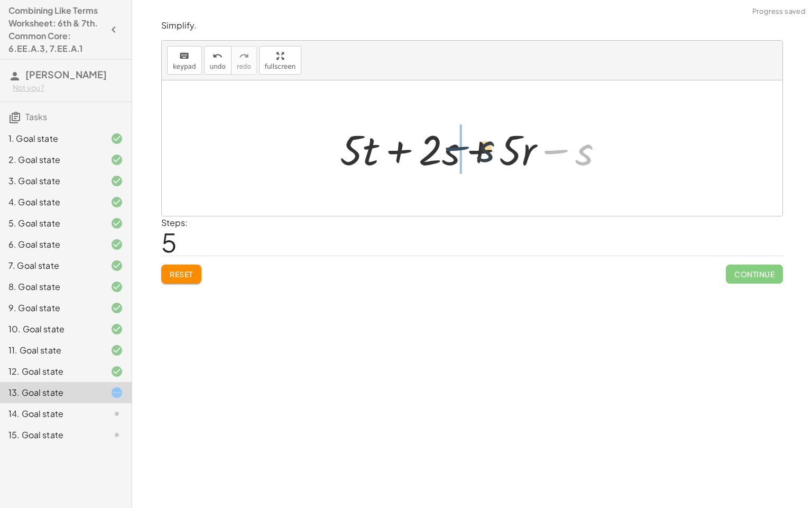 The height and width of the screenshot is (508, 812). What do you see at coordinates (181, 274) in the screenshot?
I see `button: Reset` at bounding box center [181, 274].